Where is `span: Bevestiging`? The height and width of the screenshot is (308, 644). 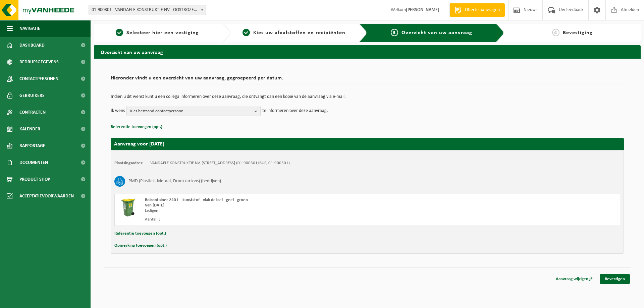
span: Bevestiging is located at coordinates (577, 33).